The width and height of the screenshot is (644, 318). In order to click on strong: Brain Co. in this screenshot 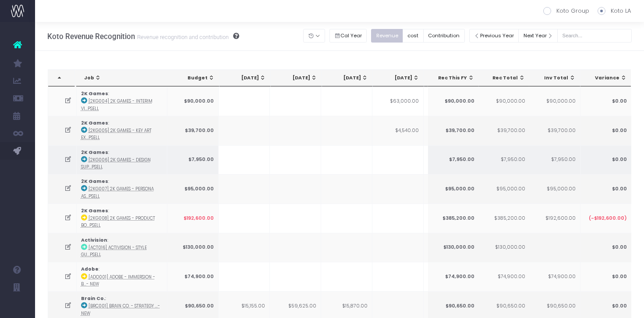, I will do `click(93, 298)`.